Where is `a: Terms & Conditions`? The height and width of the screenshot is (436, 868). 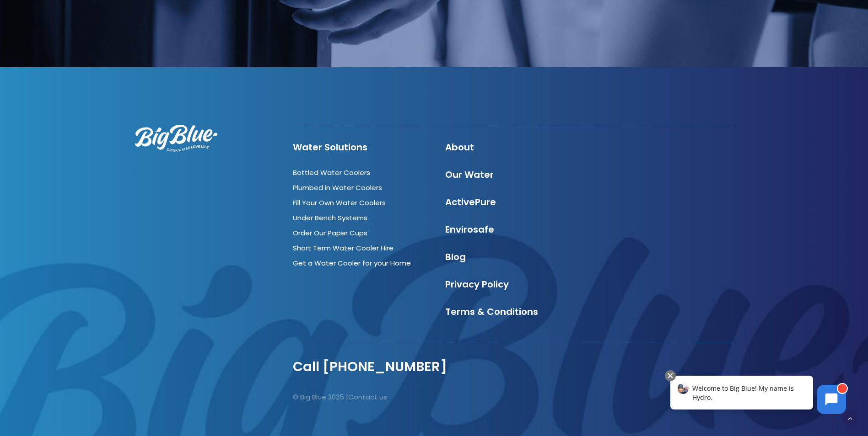
a: Terms & Conditions is located at coordinates (491, 312).